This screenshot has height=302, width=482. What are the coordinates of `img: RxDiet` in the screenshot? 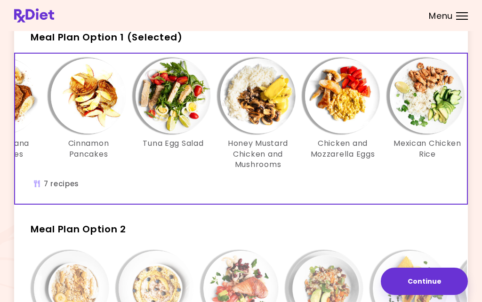 It's located at (34, 16).